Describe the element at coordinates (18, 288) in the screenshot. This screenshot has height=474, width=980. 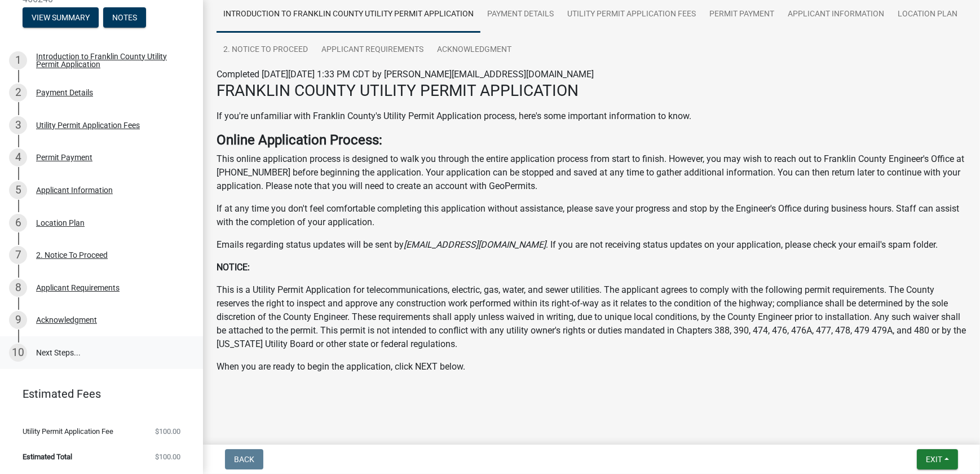
I see `div: 8` at that location.